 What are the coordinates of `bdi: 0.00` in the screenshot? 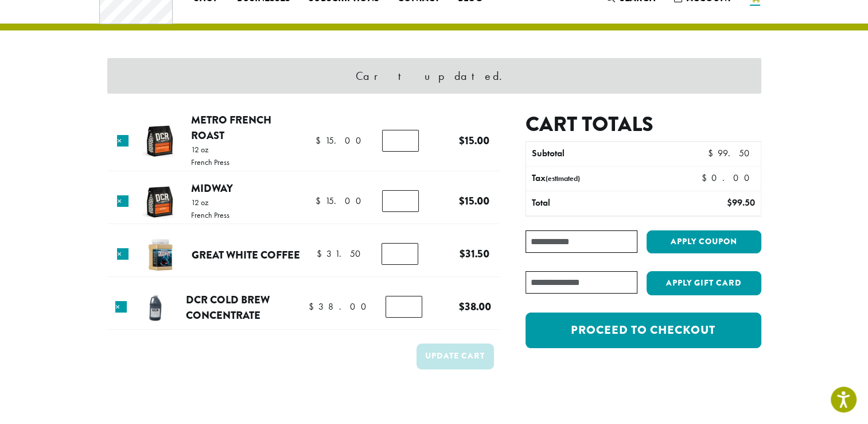 It's located at (728, 177).